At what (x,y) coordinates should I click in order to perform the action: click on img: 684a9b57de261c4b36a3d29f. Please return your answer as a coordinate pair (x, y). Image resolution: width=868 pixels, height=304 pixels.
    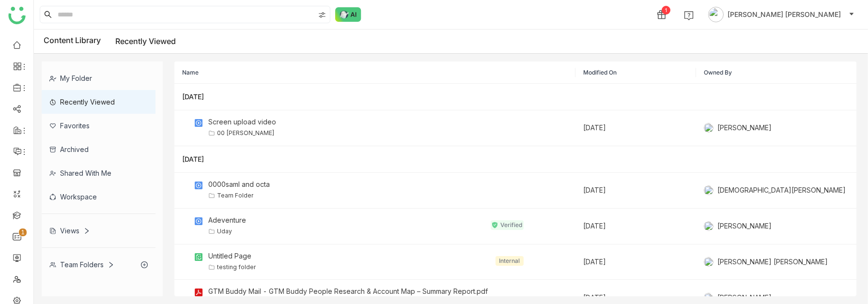
    Looking at the image, I should click on (708, 262).